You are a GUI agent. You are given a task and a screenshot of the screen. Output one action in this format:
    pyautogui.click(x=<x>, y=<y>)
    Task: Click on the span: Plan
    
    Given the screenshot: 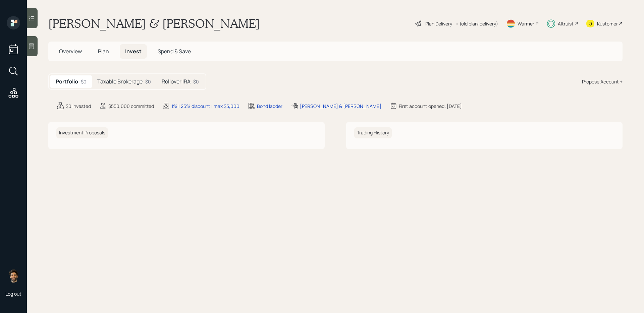 What is the action you would take?
    pyautogui.click(x=103, y=51)
    